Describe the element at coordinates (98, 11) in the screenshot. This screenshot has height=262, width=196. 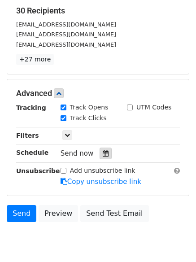
I see `h5: 30 Recipients` at that location.